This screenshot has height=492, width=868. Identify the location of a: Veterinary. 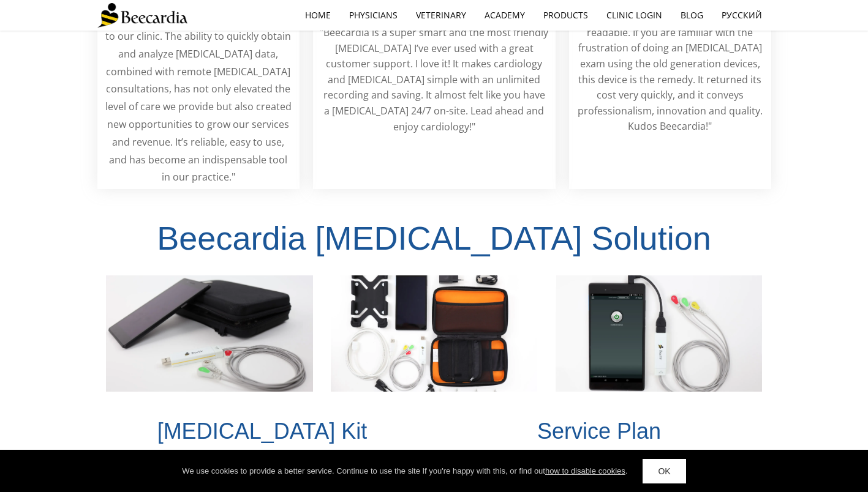
(441, 15).